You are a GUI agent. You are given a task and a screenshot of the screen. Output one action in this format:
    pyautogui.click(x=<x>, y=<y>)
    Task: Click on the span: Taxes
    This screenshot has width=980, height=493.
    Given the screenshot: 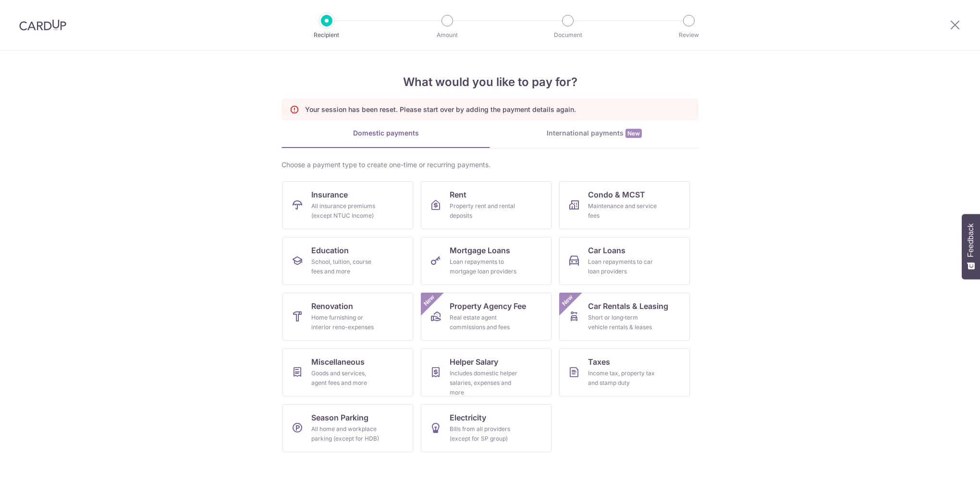 What is the action you would take?
    pyautogui.click(x=599, y=362)
    